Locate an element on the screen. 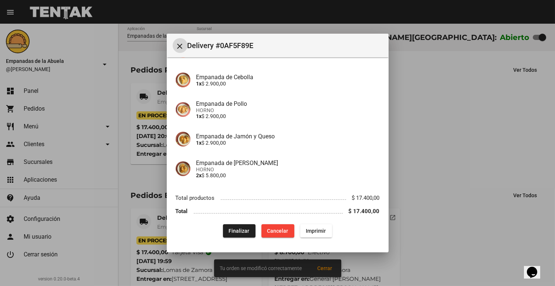  h4: Empanada de Cebolla is located at coordinates (288, 77).